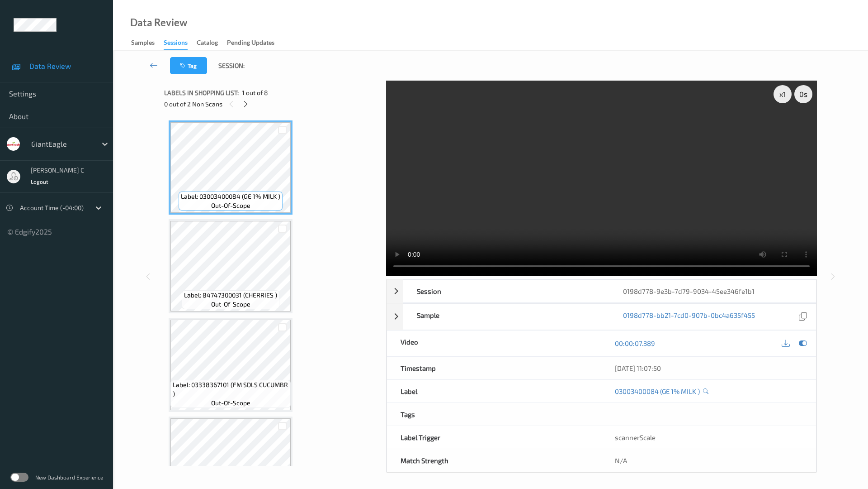 Image resolution: width=868 pixels, height=489 pixels. I want to click on span: Label: 03338367101 (FM SDLS CUCUMBR ), so click(230, 389).